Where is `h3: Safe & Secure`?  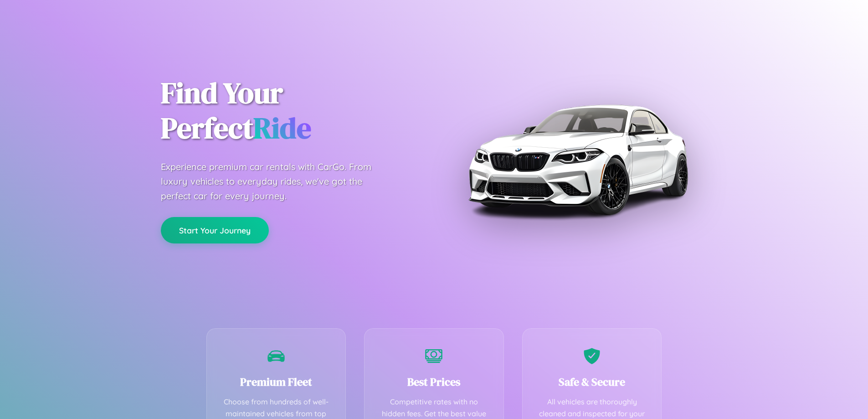
h3: Safe & Secure is located at coordinates (592, 381).